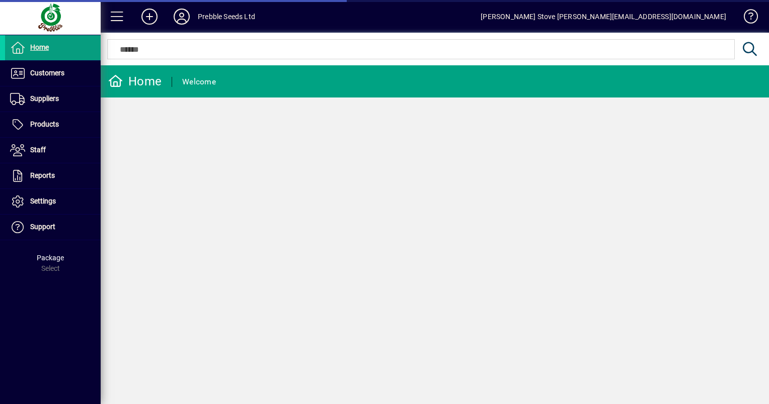 This screenshot has width=769, height=404. I want to click on a: Staff, so click(53, 150).